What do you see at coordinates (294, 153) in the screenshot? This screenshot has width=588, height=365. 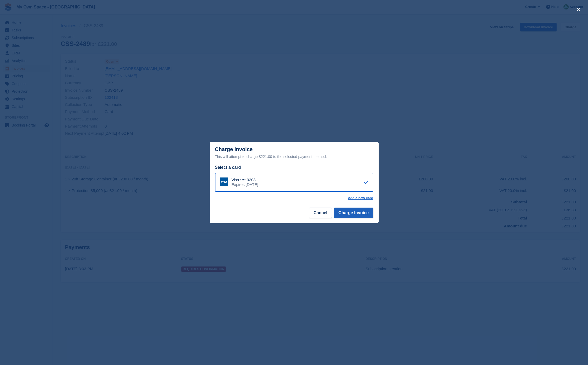 I see `div: Charge Invoice` at bounding box center [294, 153].